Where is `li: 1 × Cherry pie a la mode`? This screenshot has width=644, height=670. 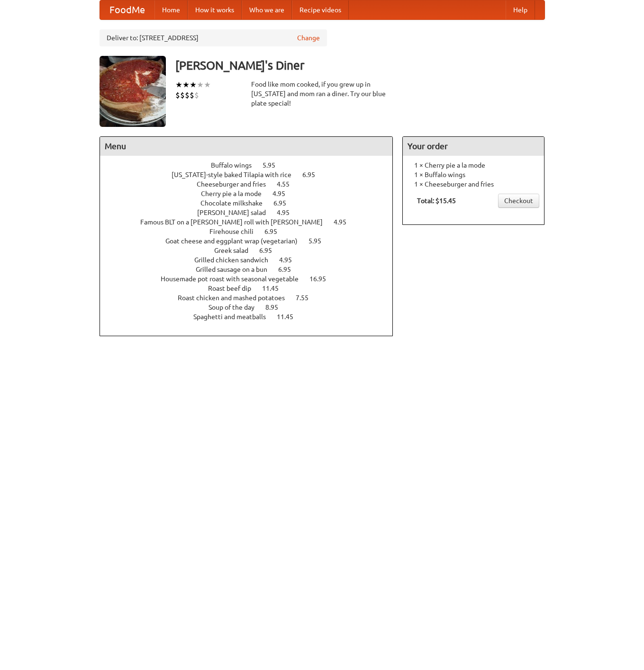 li: 1 × Cherry pie a la mode is located at coordinates (473, 166).